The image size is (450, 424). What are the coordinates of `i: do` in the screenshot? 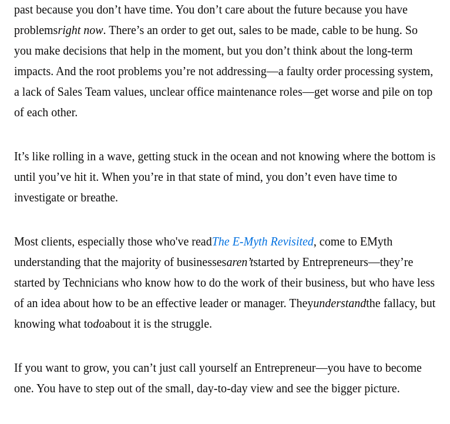 It's located at (99, 324).